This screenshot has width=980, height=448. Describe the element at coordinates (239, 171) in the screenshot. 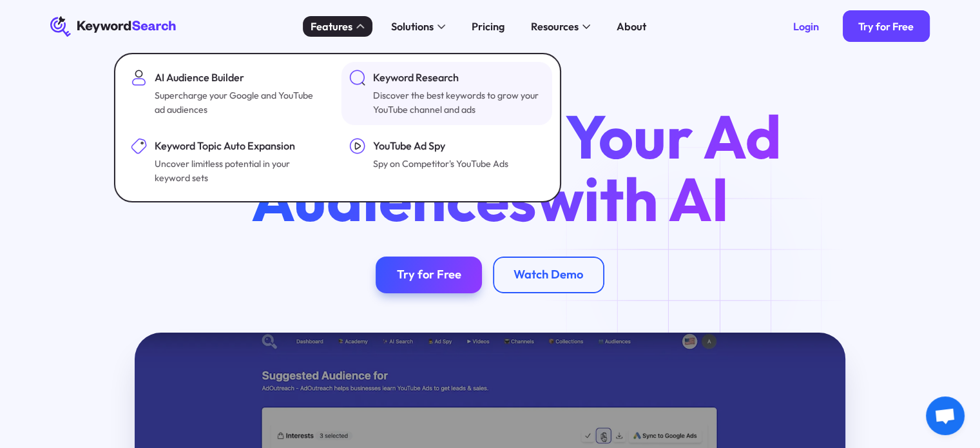

I see `div: Uncover limitless potential in your keyword sets` at that location.